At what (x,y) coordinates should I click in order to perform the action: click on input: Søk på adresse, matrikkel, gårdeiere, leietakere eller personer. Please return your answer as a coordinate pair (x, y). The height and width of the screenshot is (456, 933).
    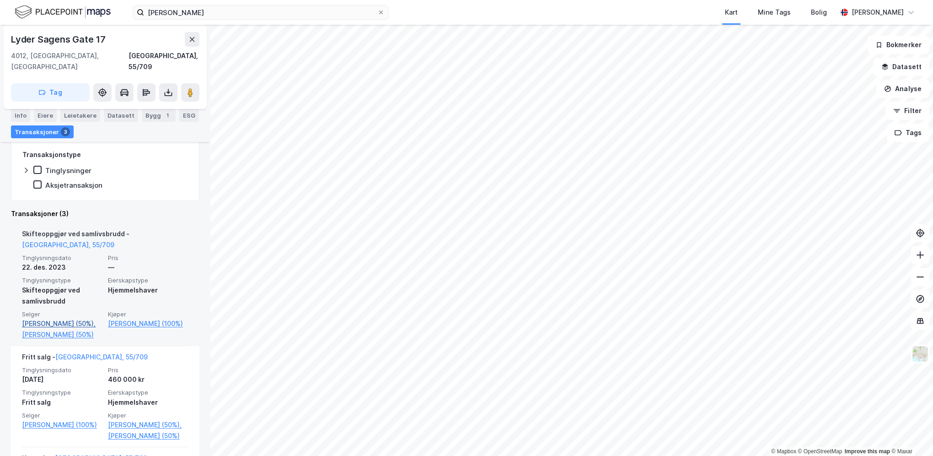
    Looking at the image, I should click on (261, 12).